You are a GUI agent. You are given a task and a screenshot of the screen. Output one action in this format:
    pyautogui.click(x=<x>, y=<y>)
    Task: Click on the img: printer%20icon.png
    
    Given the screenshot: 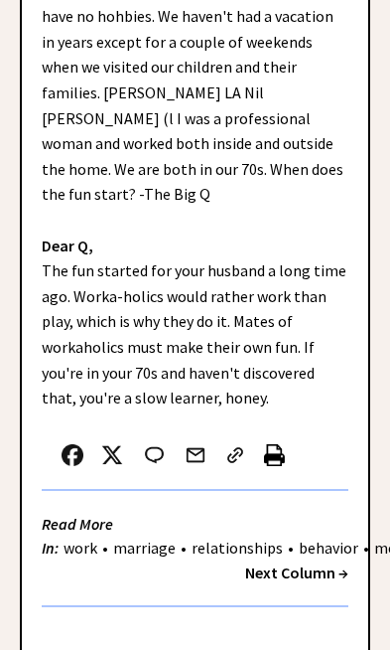 What is the action you would take?
    pyautogui.click(x=274, y=455)
    